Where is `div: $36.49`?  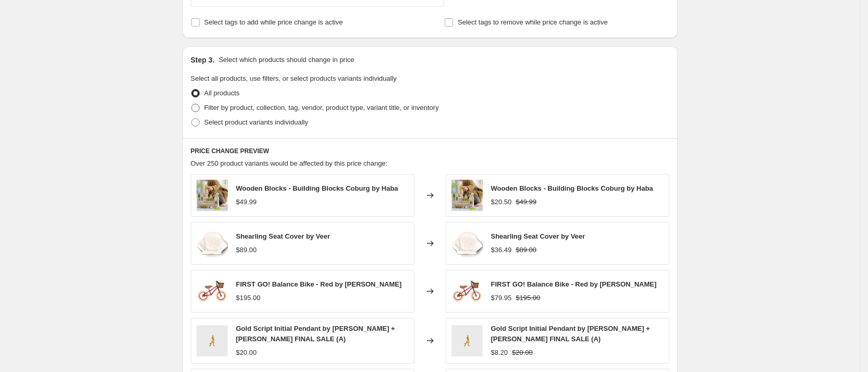
div: $36.49 is located at coordinates (501, 250).